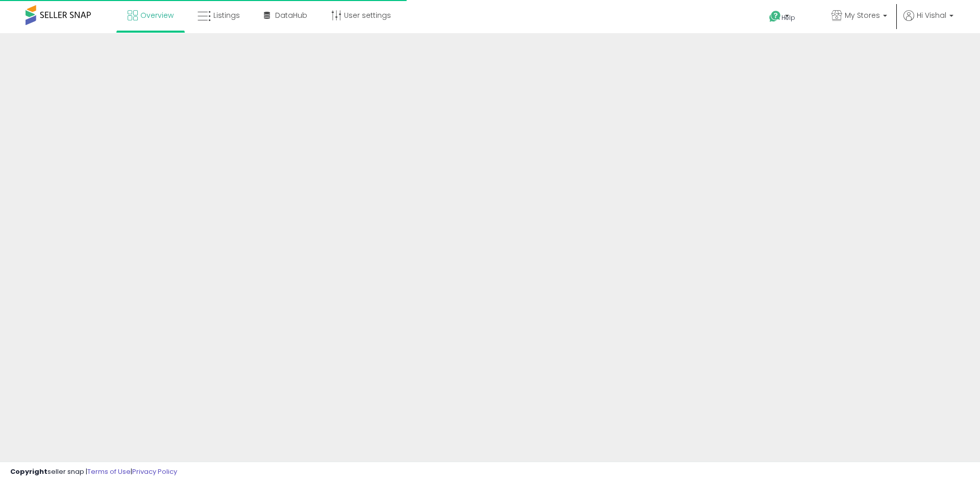  What do you see at coordinates (227, 15) in the screenshot?
I see `span: Listings` at bounding box center [227, 15].